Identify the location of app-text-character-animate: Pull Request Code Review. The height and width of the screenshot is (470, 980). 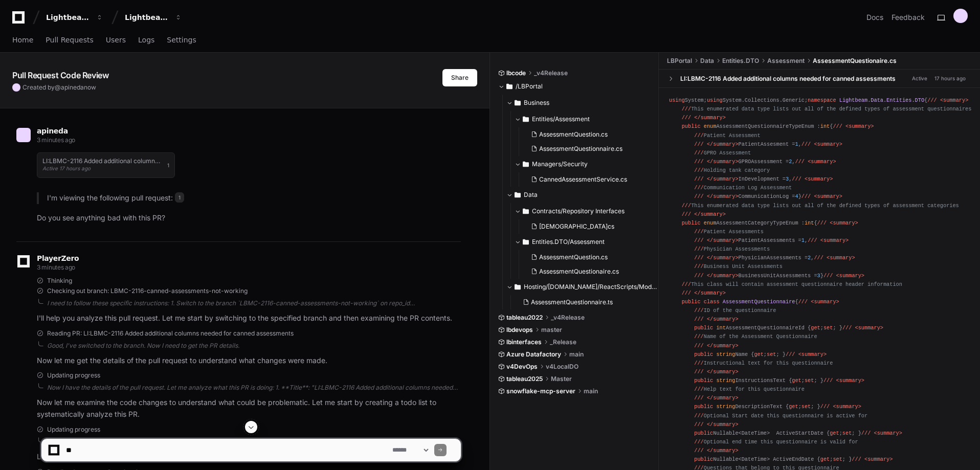
(60, 75).